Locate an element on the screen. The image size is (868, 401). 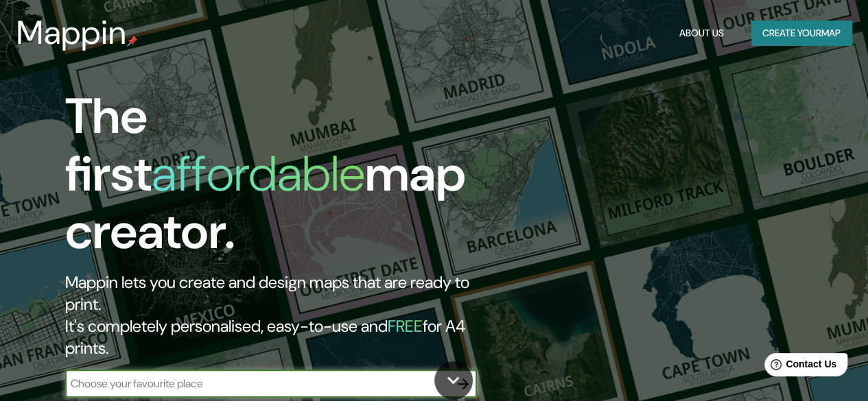
h3: Mappin is located at coordinates (71, 33).